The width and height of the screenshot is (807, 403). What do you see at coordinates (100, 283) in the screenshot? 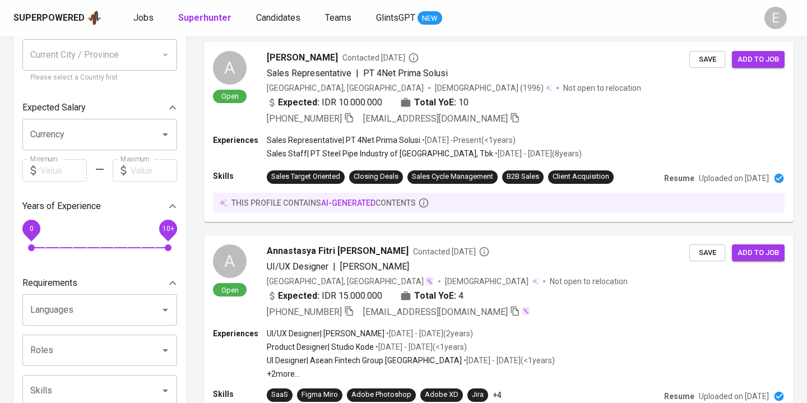
I see `div: Requirements` at bounding box center [100, 283].